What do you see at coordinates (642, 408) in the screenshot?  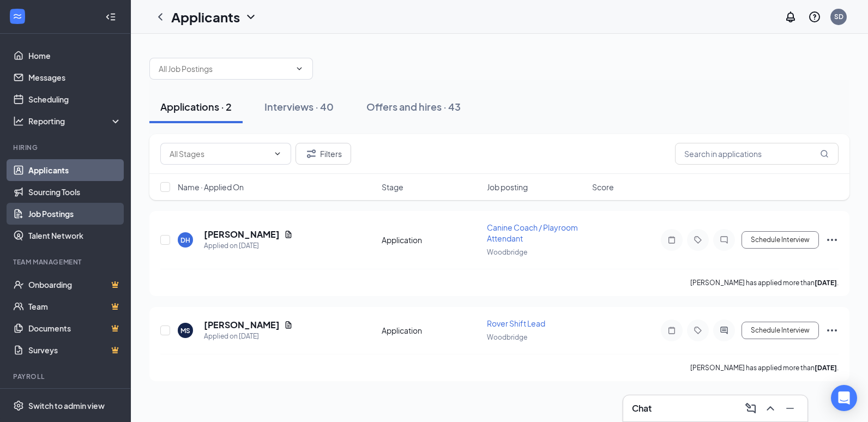 I see `h3: Chat` at bounding box center [642, 408].